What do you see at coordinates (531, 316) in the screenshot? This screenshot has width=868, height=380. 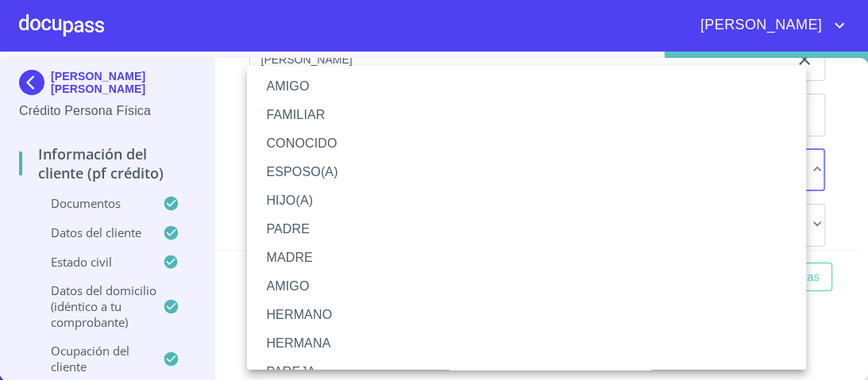 I see `li: HERMANO` at bounding box center [531, 316].